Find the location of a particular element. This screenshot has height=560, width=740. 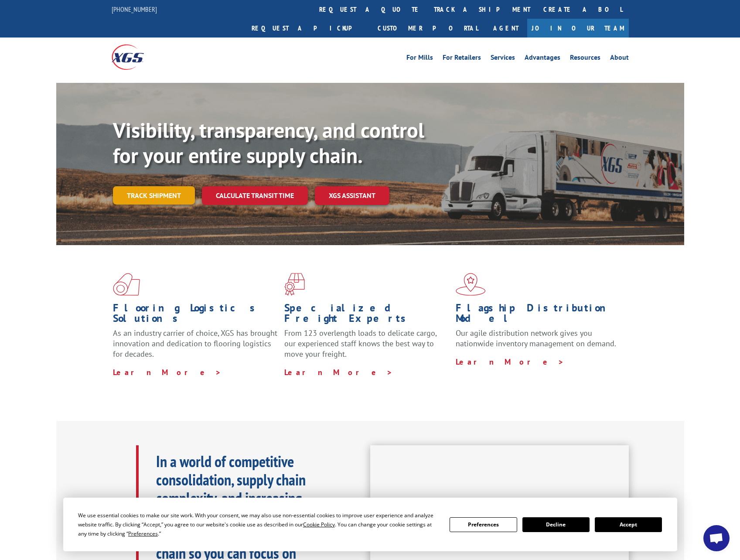

a: XGS ASSISTANT is located at coordinates (352, 196).